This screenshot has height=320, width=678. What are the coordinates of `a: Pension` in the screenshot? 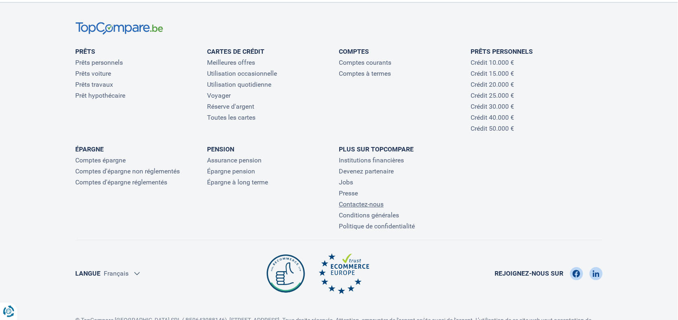 It's located at (221, 149).